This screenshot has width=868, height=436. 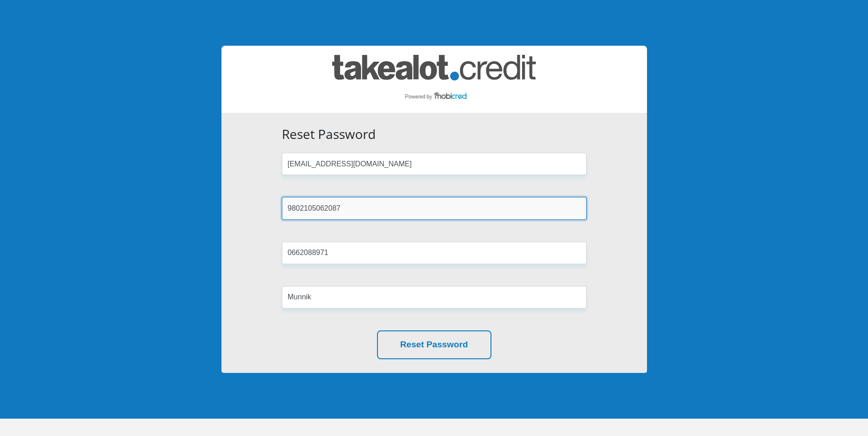 What do you see at coordinates (435, 345) in the screenshot?
I see `button: Reset Password` at bounding box center [435, 345].